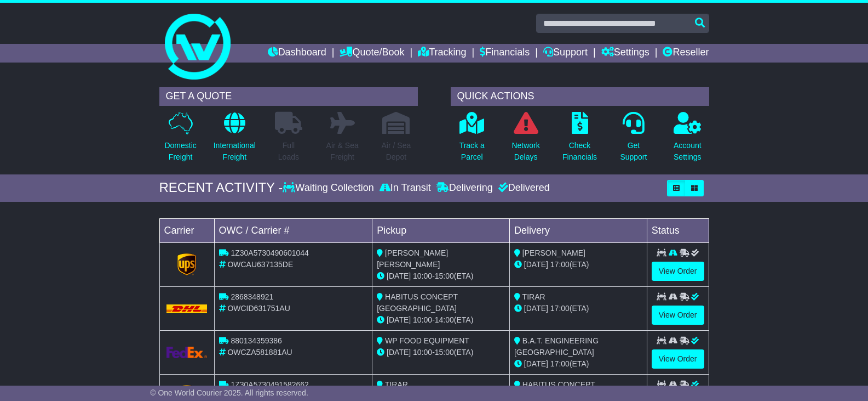 The height and width of the screenshot is (401, 868). What do you see at coordinates (297, 53) in the screenshot?
I see `a: Dashboard` at bounding box center [297, 53].